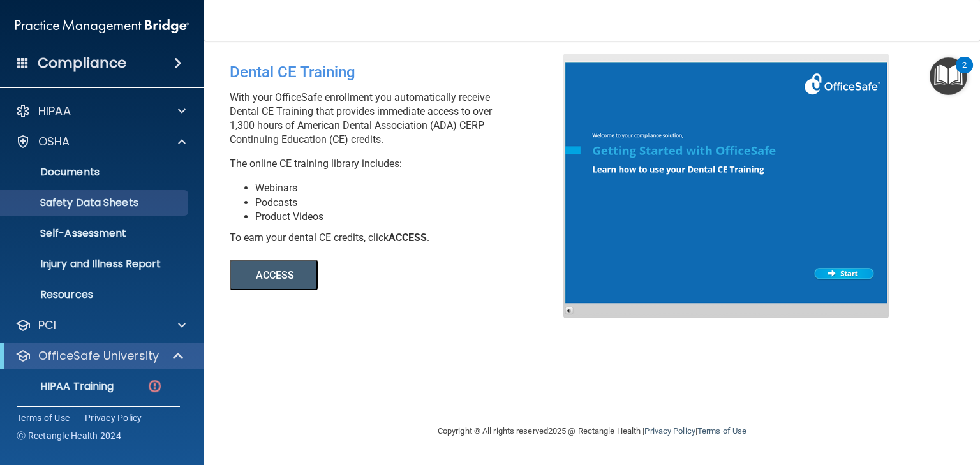 This screenshot has height=465, width=980. What do you see at coordinates (54, 111) in the screenshot?
I see `p: HIPAA` at bounding box center [54, 111].